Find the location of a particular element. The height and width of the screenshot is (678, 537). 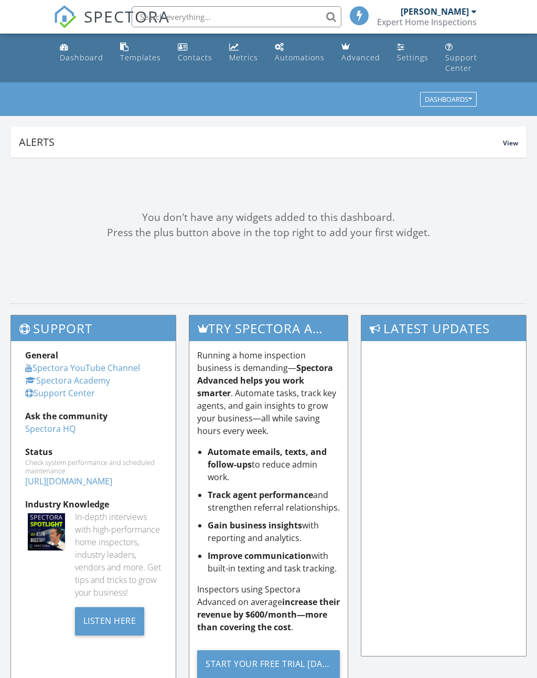

div: Press the plus button above in the top right to add your first widget. is located at coordinates (269, 232).